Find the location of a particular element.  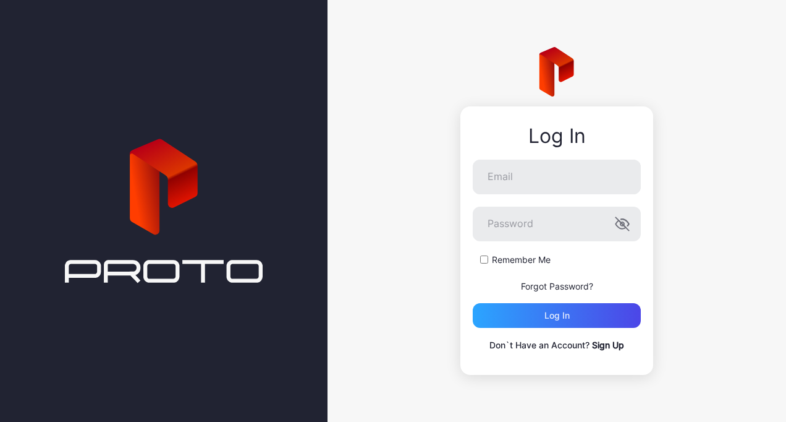

a: Sign Up is located at coordinates (608, 344).